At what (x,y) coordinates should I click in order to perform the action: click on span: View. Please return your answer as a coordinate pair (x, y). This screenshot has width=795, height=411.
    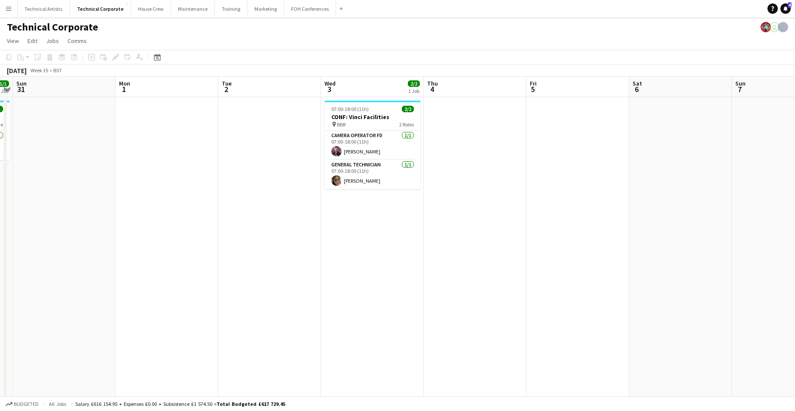
    Looking at the image, I should click on (13, 41).